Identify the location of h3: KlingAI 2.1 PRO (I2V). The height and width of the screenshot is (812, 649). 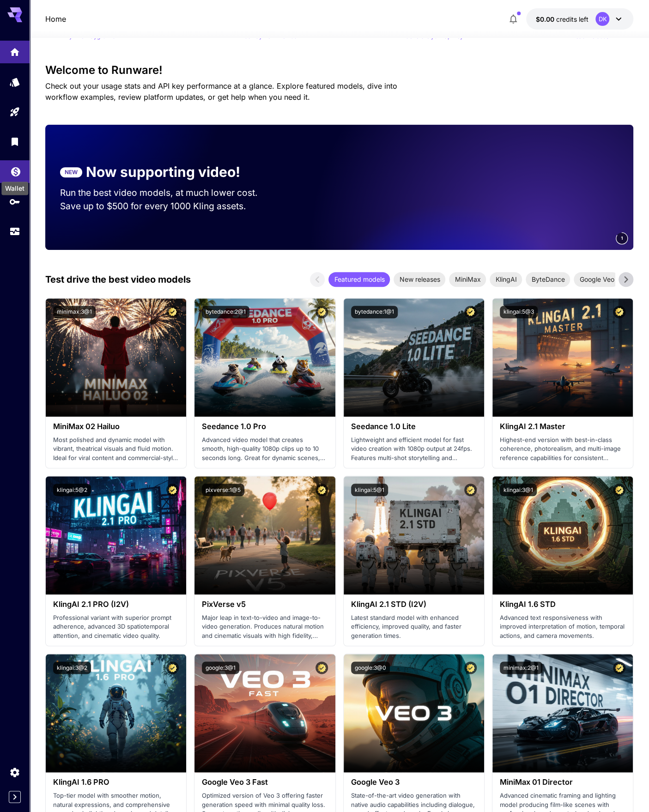
(116, 604).